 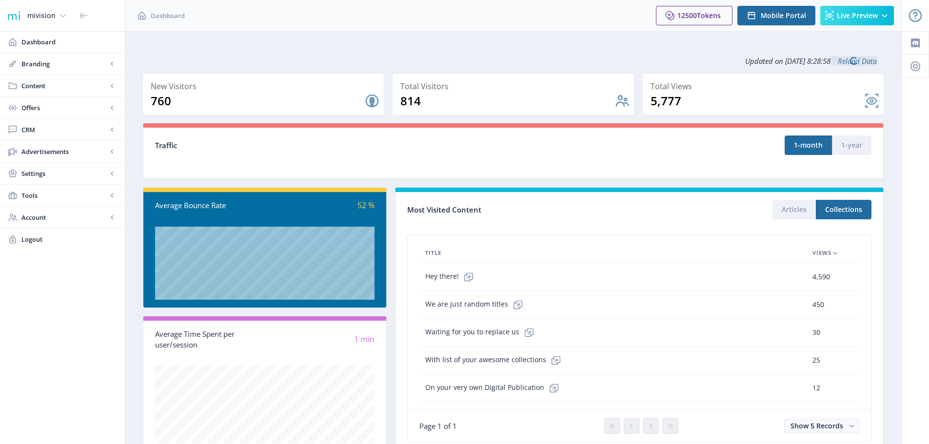 I want to click on span: 4,590, so click(x=821, y=277).